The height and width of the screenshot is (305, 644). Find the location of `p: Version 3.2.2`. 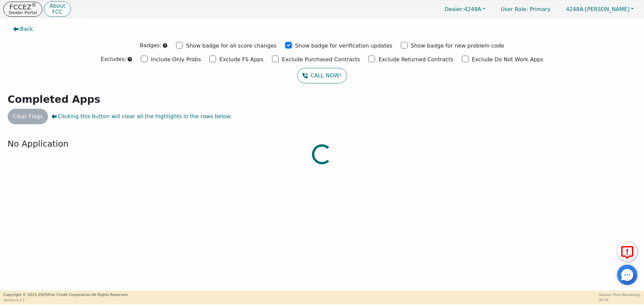

p: Version 3.2.2 is located at coordinates (66, 300).